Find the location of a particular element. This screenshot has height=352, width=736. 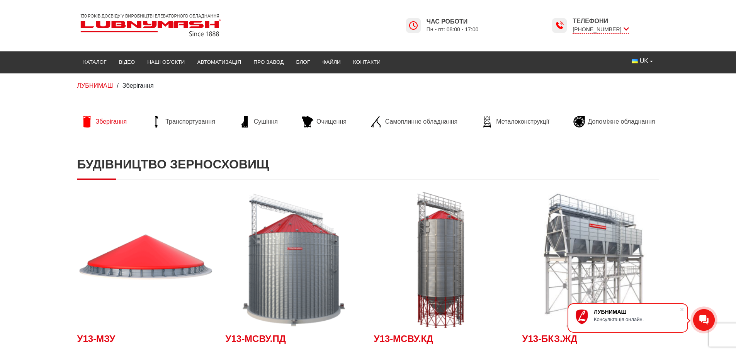

a: Блог is located at coordinates (303, 62).